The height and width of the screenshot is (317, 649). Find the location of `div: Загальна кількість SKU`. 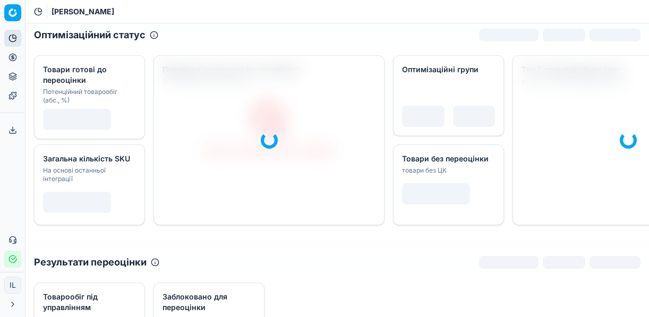

div: Загальна кількість SKU is located at coordinates (88, 159).